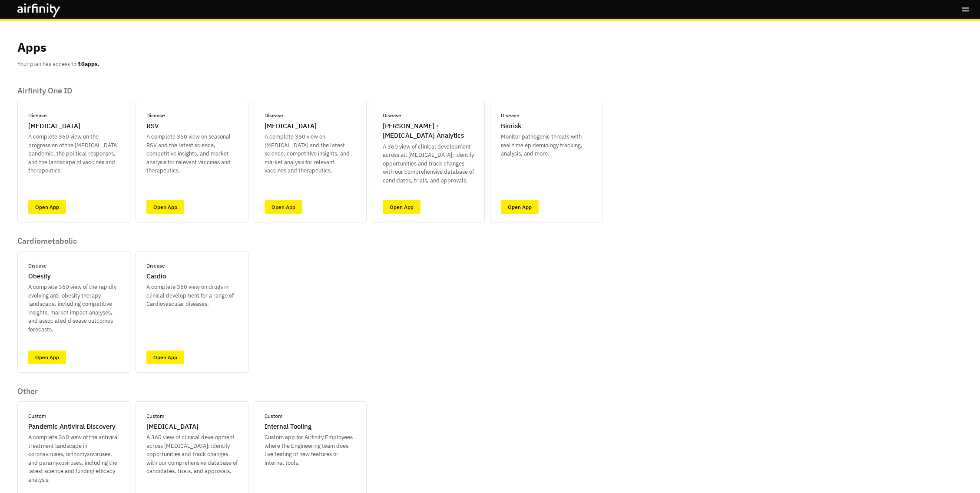  Describe the element at coordinates (546, 145) in the screenshot. I see `p: Monitor pathogenic threats with real time epidemiology tracking, analysis, and more.` at that location.